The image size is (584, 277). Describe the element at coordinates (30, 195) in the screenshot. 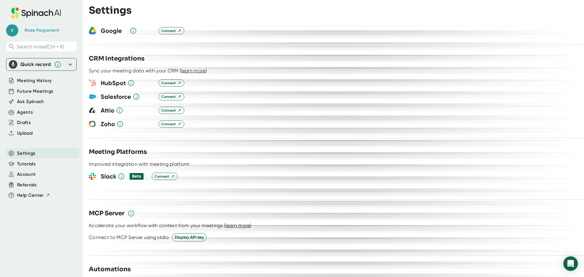

I see `span: Help Center` at that location.